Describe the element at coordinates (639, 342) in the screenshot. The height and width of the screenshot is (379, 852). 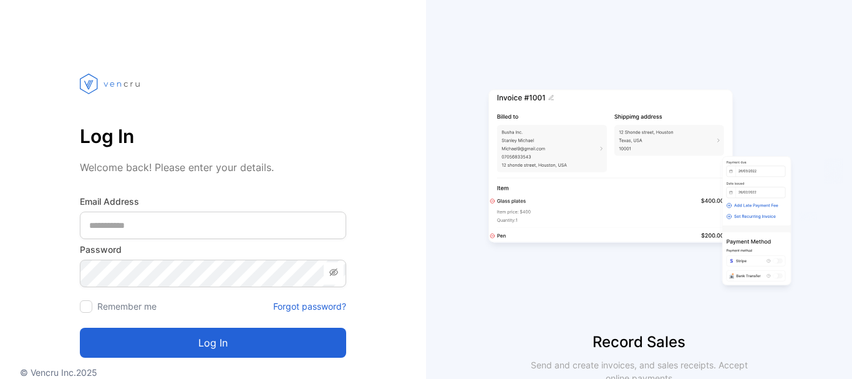
I see `p: Record Sales` at that location.